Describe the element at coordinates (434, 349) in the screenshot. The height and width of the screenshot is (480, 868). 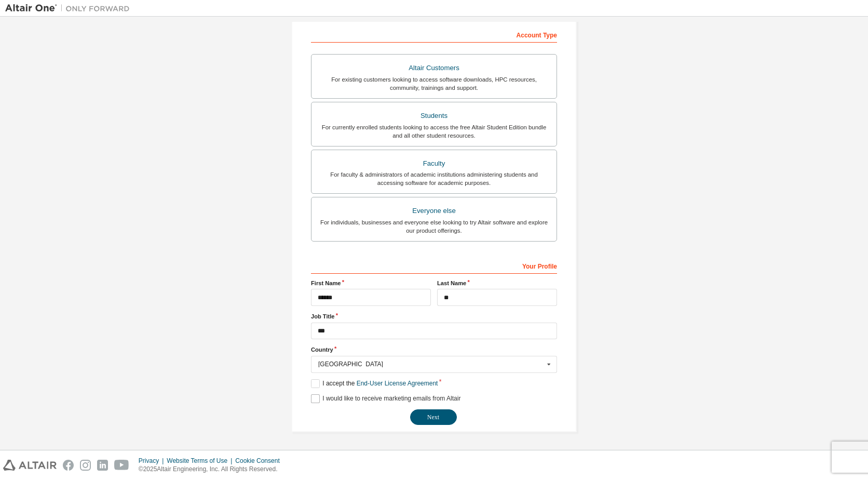
I see `label: Country` at that location.